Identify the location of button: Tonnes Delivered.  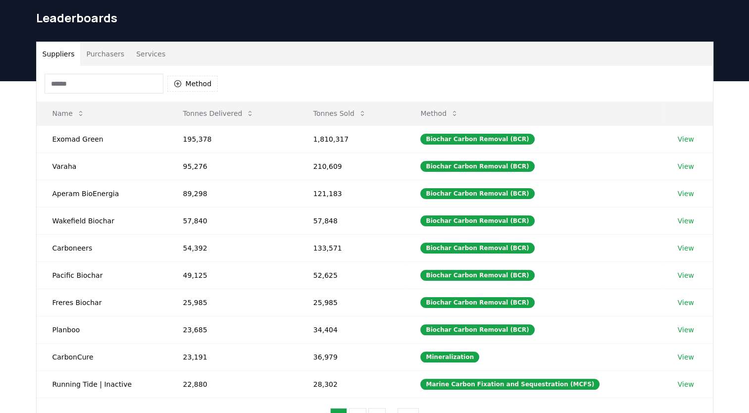
(219, 113).